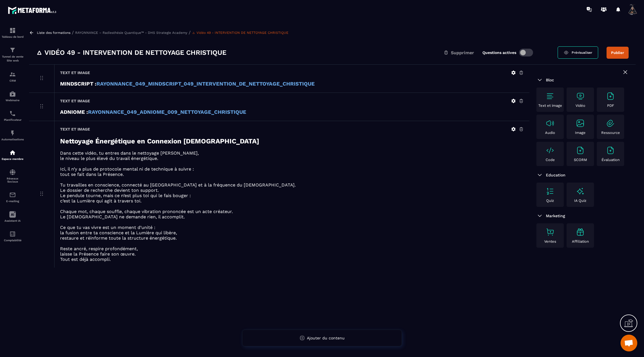  I want to click on p: Chaque mot, chaque souffle, chaque vibration prononcée est un acte créateur., so click(292, 211).